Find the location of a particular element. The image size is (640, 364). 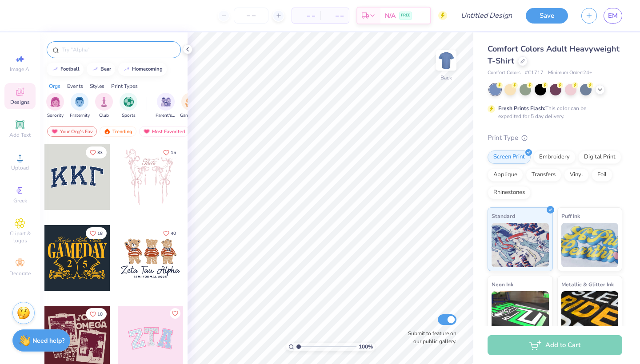

div: Applique is located at coordinates (505, 175).